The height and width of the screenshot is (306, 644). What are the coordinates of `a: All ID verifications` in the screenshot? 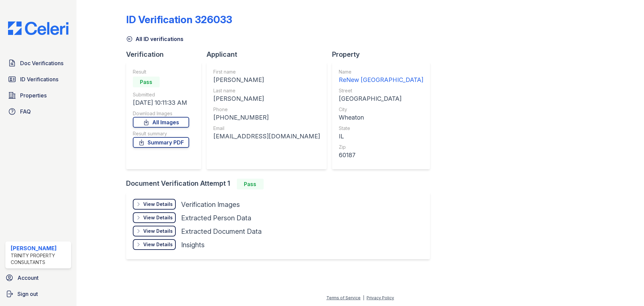 It's located at (155, 39).